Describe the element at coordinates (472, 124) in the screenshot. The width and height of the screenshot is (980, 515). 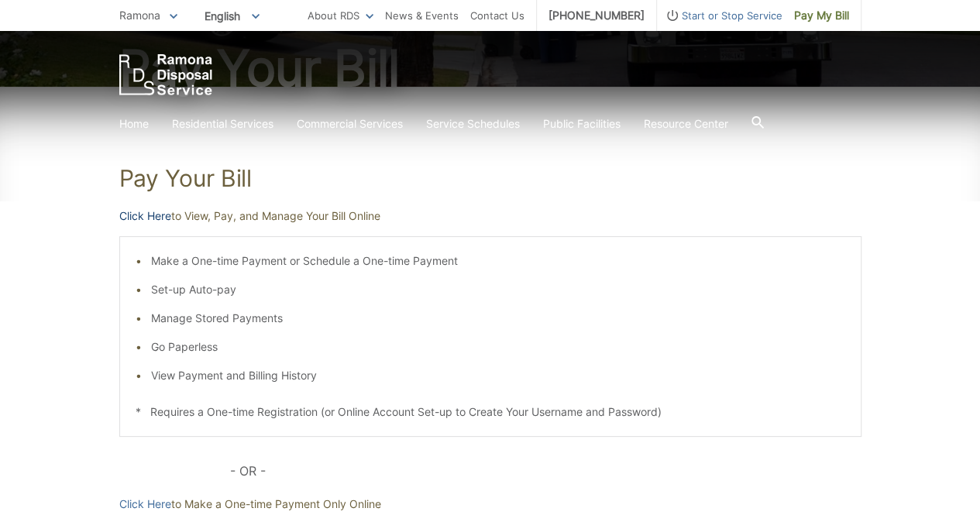
I see `a: Service Schedules` at that location.